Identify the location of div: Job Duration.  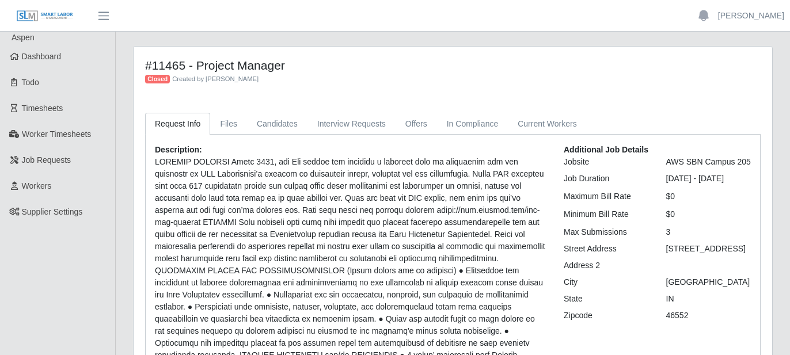
(606, 179).